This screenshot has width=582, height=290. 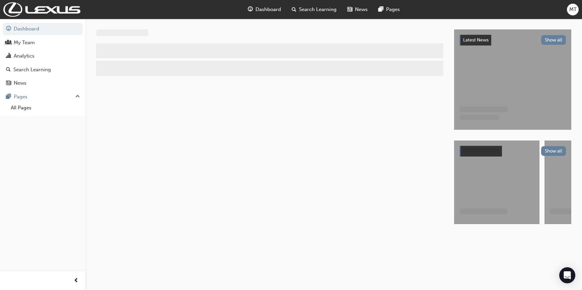 What do you see at coordinates (24, 42) in the screenshot?
I see `div: My Team` at bounding box center [24, 42].